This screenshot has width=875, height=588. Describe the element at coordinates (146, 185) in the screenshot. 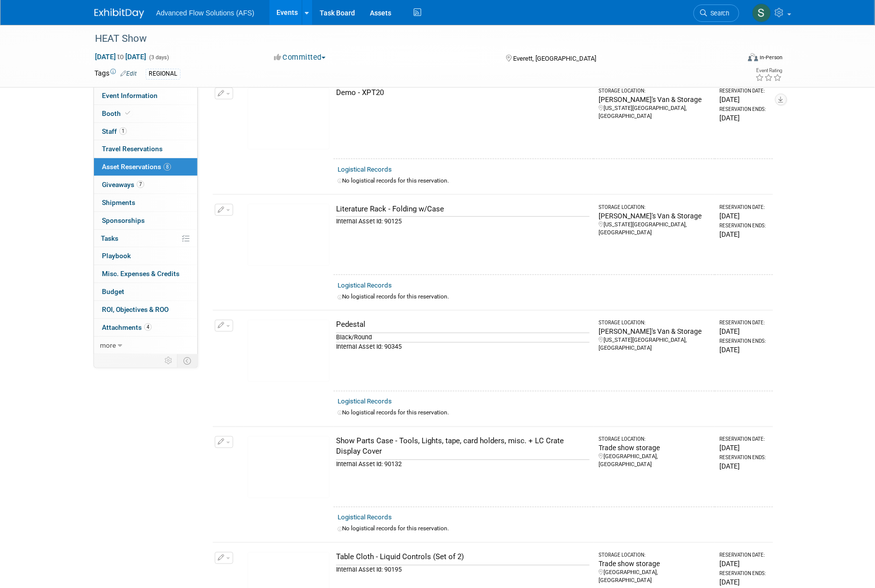

I see `a: Giveaways7` at that location.